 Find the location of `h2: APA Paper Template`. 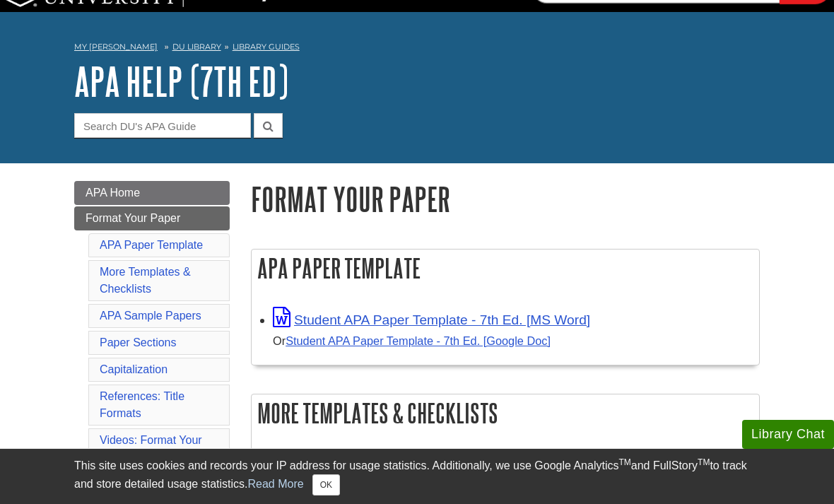

h2: APA Paper Template is located at coordinates (505, 268).